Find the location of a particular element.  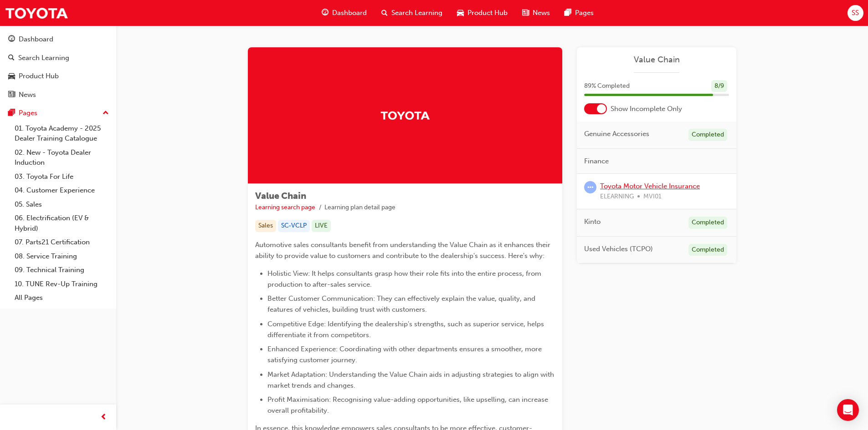

span: Product Hub is located at coordinates (487, 13).